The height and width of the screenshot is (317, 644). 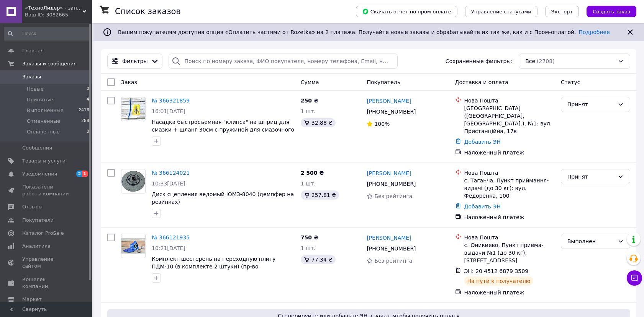 What do you see at coordinates (612, 11) in the screenshot?
I see `button: Создать заказ` at bounding box center [612, 11].